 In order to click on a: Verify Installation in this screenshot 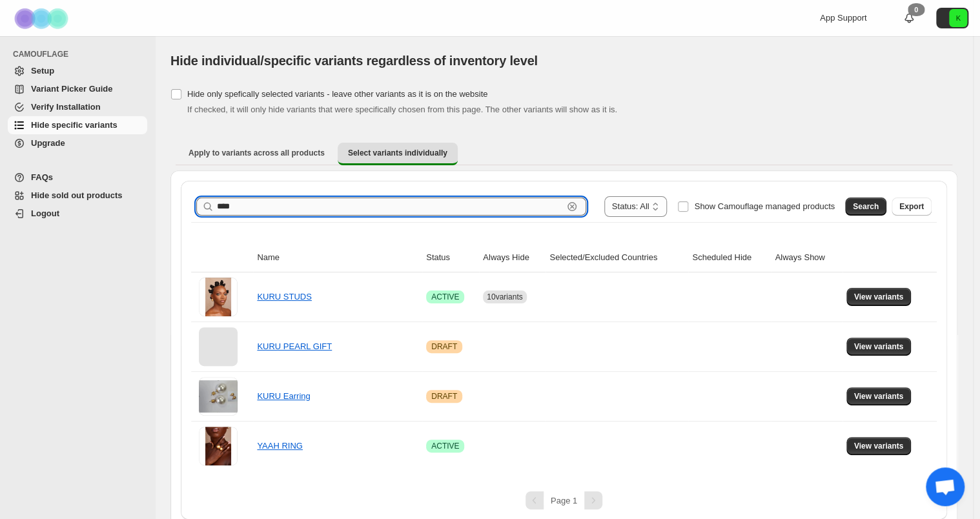, I will do `click(78, 107)`.